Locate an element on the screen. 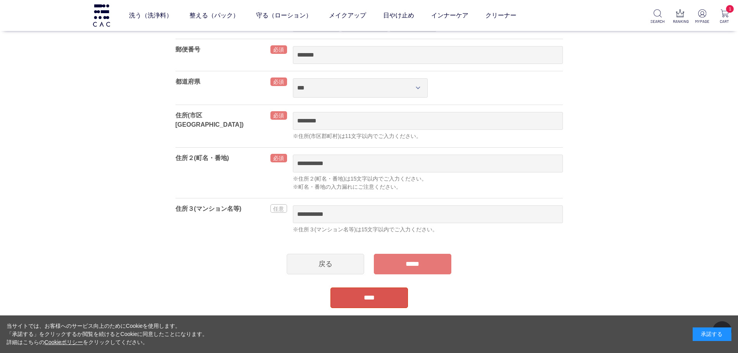 The image size is (738, 353). p: CART is located at coordinates (724, 21).